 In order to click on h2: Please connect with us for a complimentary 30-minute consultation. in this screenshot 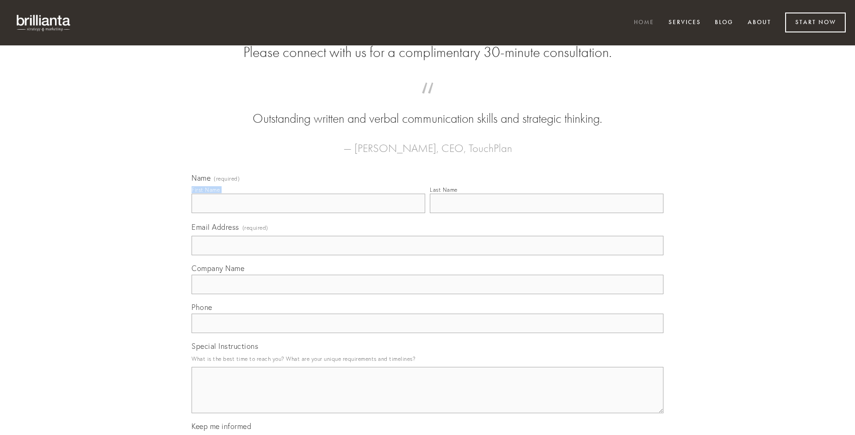, I will do `click(428, 52)`.